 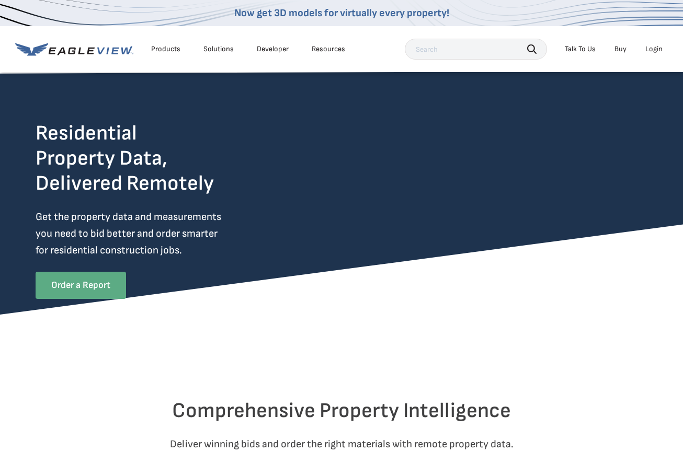 What do you see at coordinates (166, 49) in the screenshot?
I see `div: Products` at bounding box center [166, 49].